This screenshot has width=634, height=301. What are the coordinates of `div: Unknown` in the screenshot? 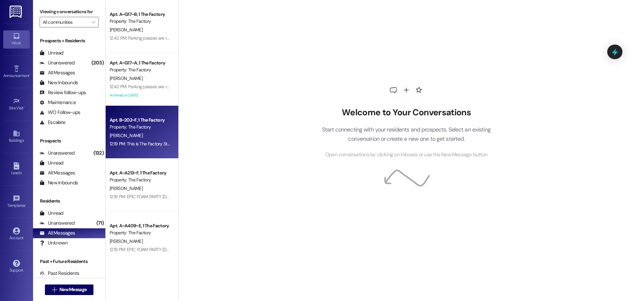 It's located at (53, 243).